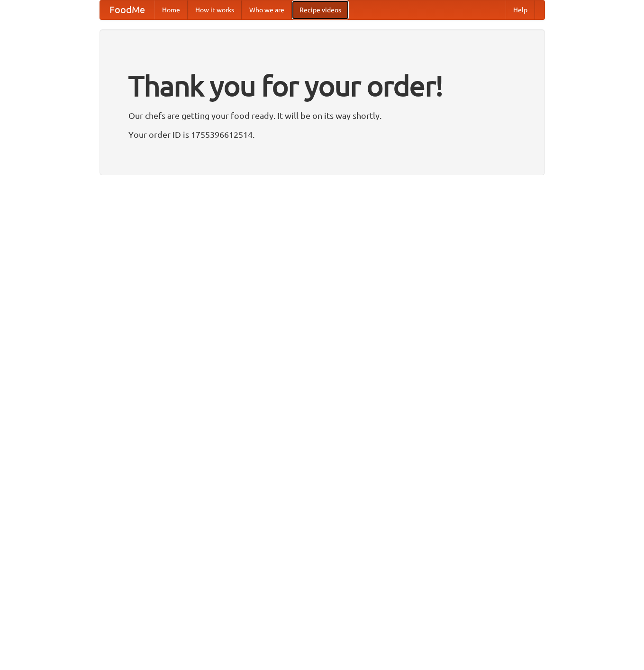 This screenshot has height=670, width=644. What do you see at coordinates (322, 86) in the screenshot?
I see `h1: Thank you for your order!` at bounding box center [322, 86].